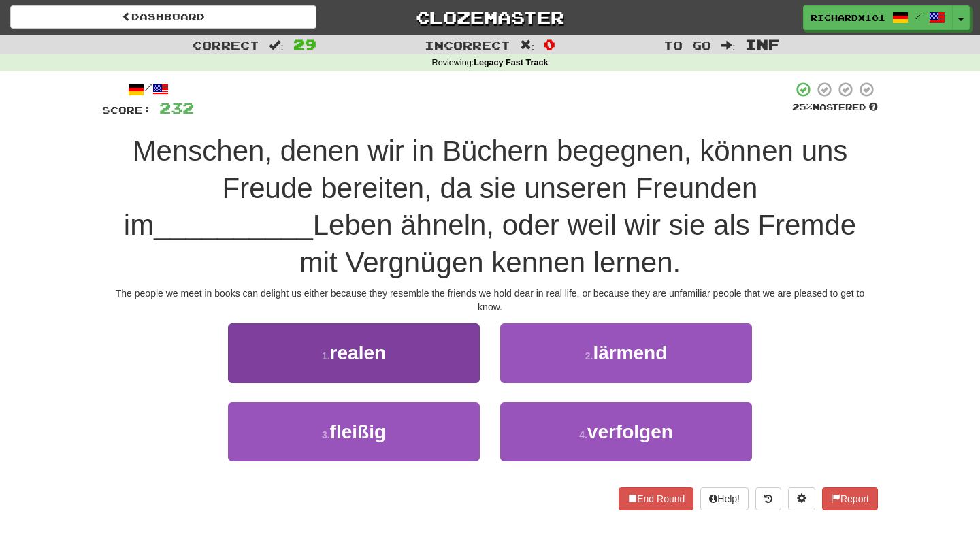 This screenshot has width=980, height=558. What do you see at coordinates (848, 17) in the screenshot?
I see `span: RichardX101` at bounding box center [848, 17].